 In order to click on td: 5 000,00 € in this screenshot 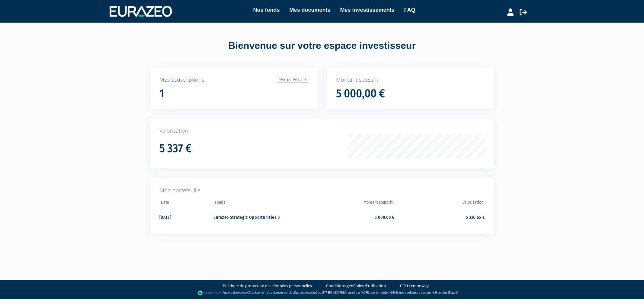, I will do `click(349, 217)`.